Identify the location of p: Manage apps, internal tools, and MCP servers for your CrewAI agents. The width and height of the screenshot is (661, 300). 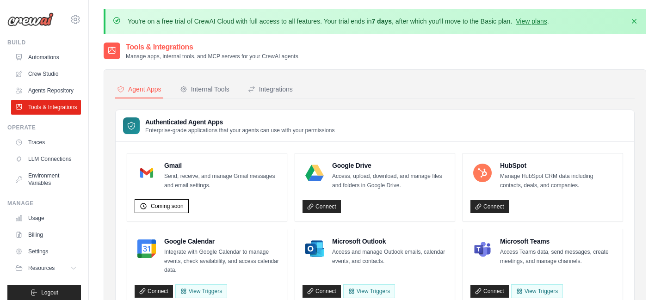
(212, 56).